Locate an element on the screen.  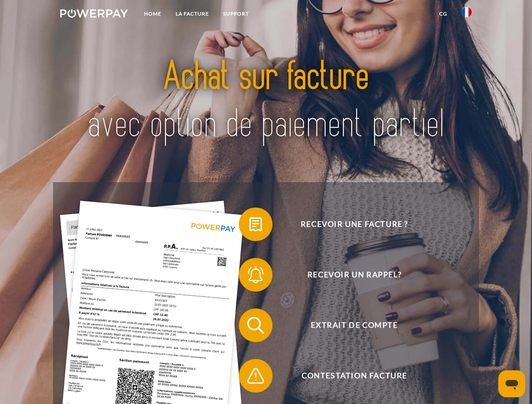
a: Contestation Facture is located at coordinates (348, 376).